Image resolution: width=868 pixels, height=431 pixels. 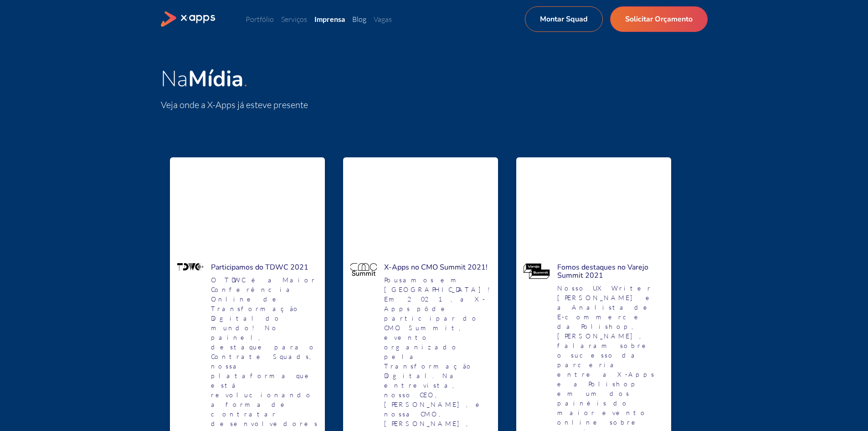 What do you see at coordinates (202, 79) in the screenshot?
I see `span: Na` at bounding box center [202, 79].